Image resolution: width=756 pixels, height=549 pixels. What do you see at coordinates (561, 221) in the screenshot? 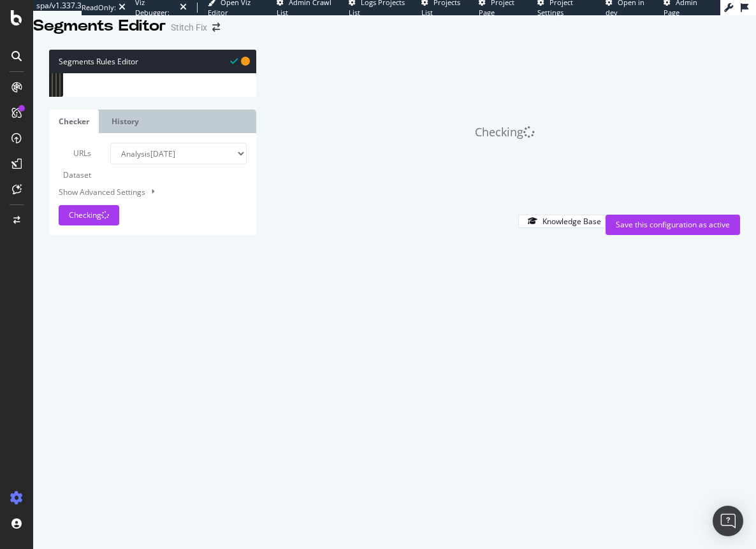
I see `button: Knowledge Base` at bounding box center [561, 221].